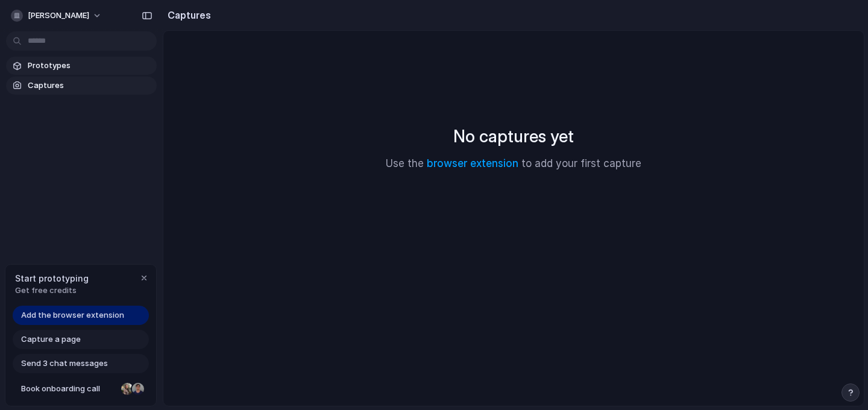  I want to click on span: Get free credits, so click(52, 291).